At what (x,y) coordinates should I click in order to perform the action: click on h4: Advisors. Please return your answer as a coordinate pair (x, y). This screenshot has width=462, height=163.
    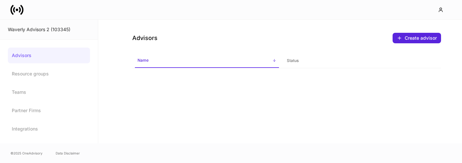
    Looking at the image, I should click on (145, 38).